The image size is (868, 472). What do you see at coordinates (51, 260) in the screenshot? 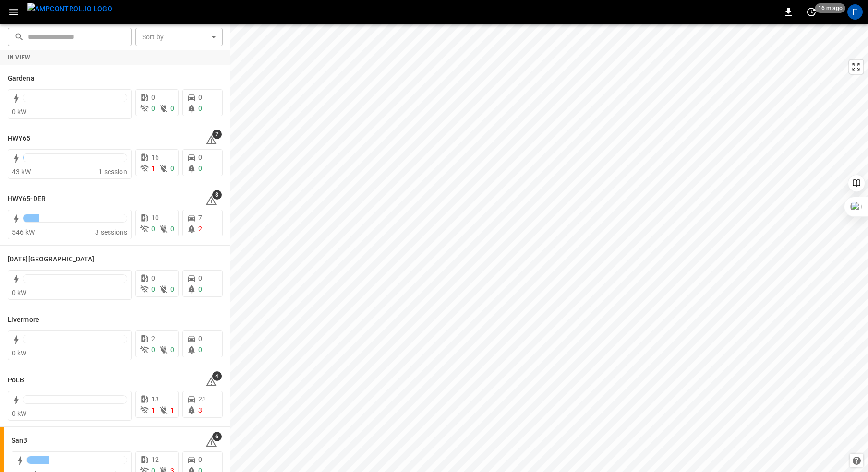
I see `h6: Karma Center` at bounding box center [51, 260].